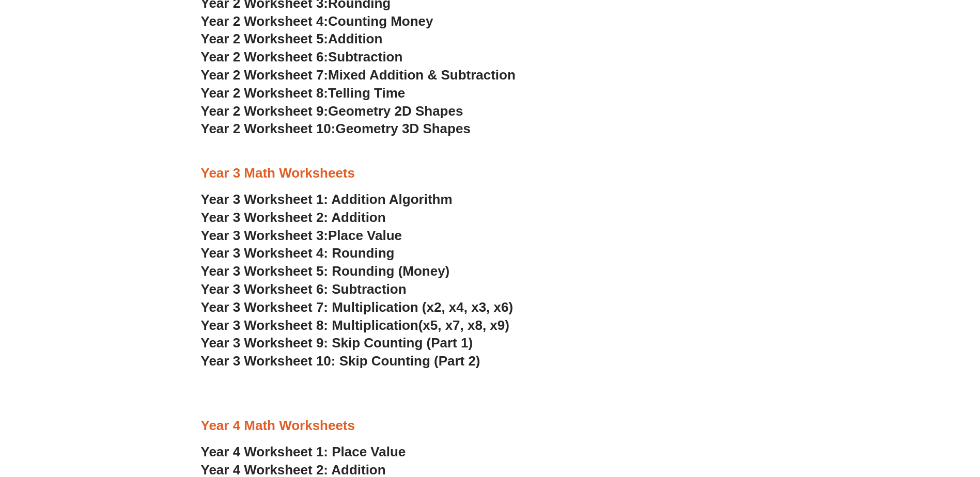 This screenshot has height=477, width=980. I want to click on span: Year 2 Worksheet 7:, so click(264, 75).